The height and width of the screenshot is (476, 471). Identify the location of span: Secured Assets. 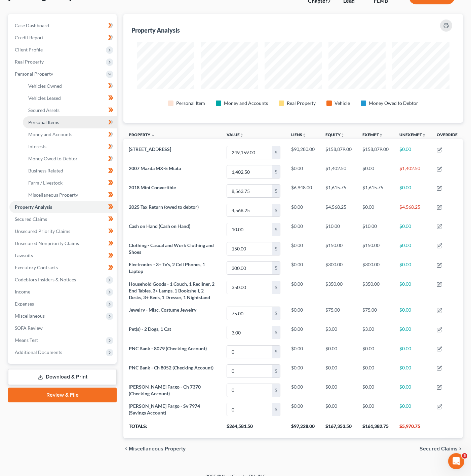
(44, 110).